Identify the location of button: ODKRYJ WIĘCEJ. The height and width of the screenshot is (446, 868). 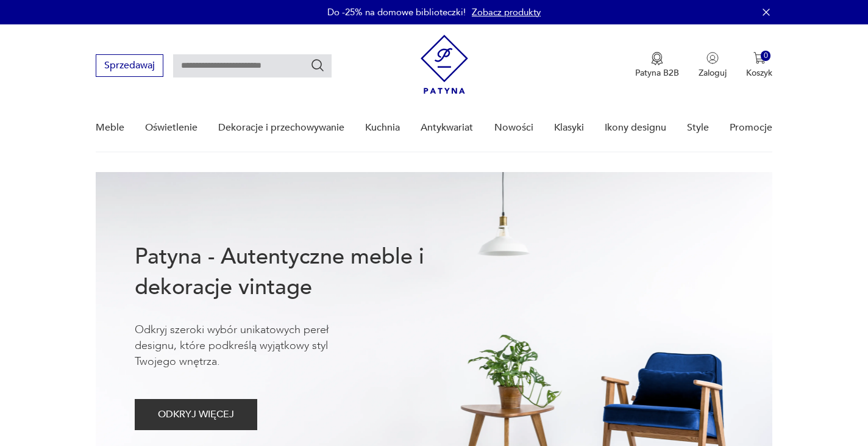
(196, 414).